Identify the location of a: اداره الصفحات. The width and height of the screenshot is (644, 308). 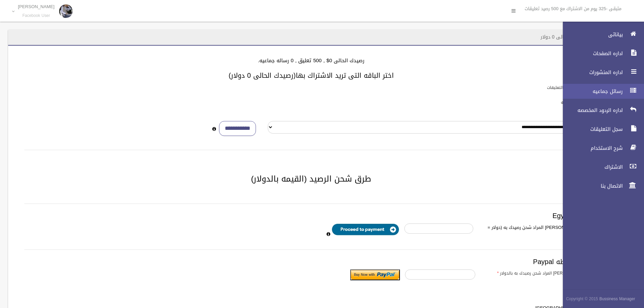
(600, 53).